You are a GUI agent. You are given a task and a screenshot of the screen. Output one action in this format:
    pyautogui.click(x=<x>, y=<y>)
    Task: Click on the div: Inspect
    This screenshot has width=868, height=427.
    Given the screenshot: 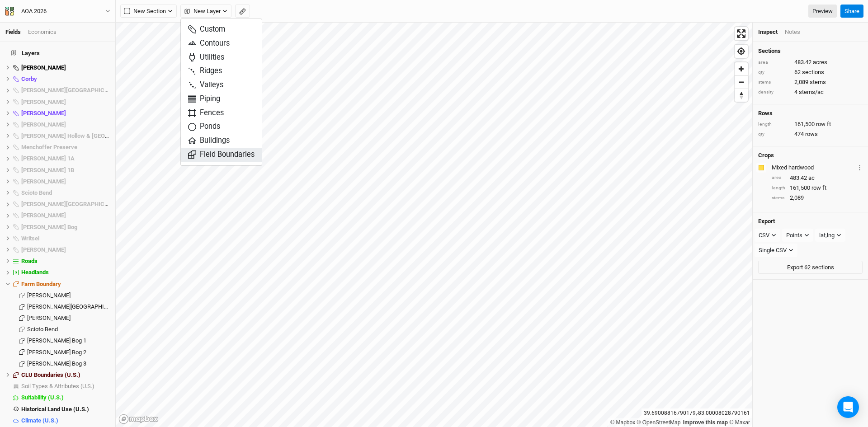 What is the action you would take?
    pyautogui.click(x=768, y=32)
    